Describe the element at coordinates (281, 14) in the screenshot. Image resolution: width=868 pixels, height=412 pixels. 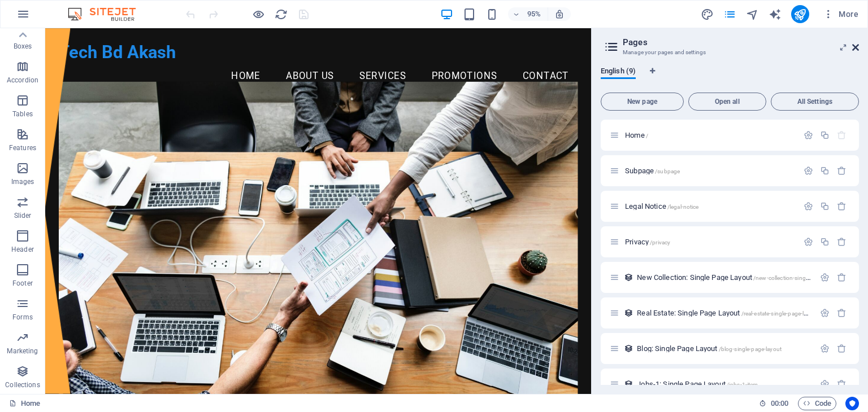
I see `button: reload` at that location.